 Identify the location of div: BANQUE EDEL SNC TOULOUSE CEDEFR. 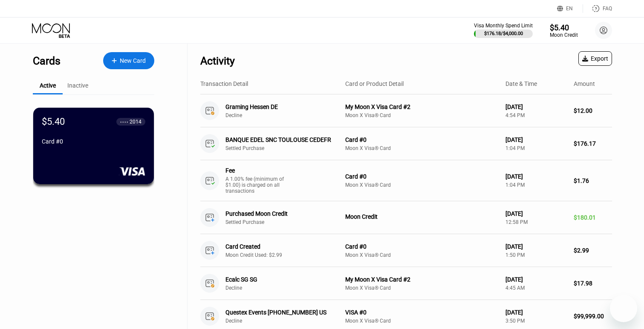
(283, 140).